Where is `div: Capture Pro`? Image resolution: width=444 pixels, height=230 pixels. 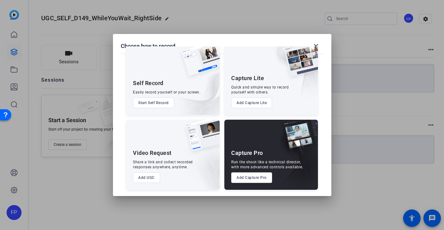 div: Capture Pro is located at coordinates (247, 153).